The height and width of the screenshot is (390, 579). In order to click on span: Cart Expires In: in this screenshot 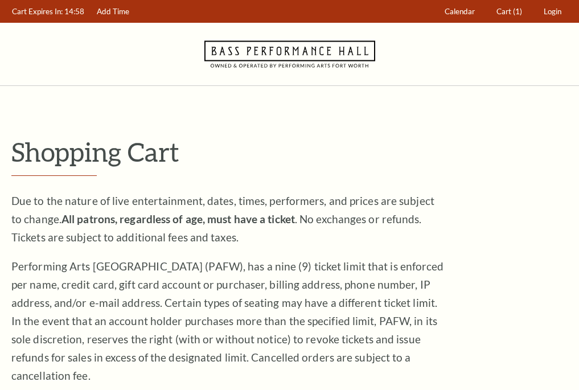, I will do `click(37, 11)`.